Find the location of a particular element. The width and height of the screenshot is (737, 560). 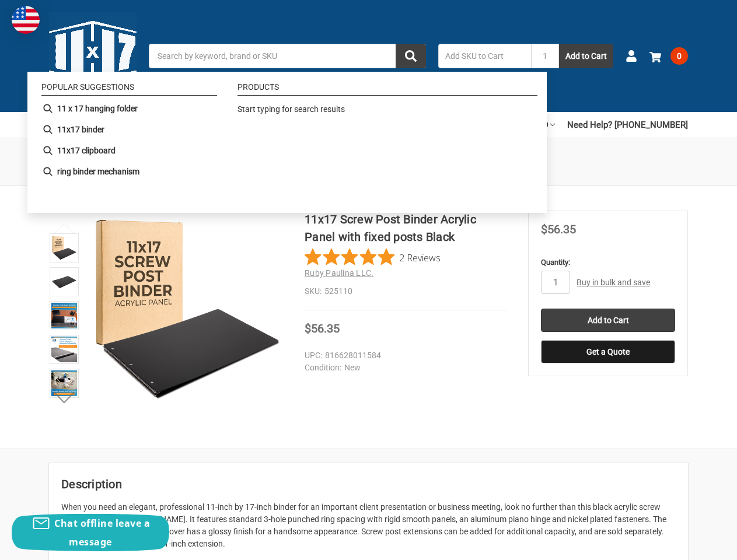

p: When you need an elegant, professional 11-inch by 17-inch binder for an important client presenta... is located at coordinates (368, 526).